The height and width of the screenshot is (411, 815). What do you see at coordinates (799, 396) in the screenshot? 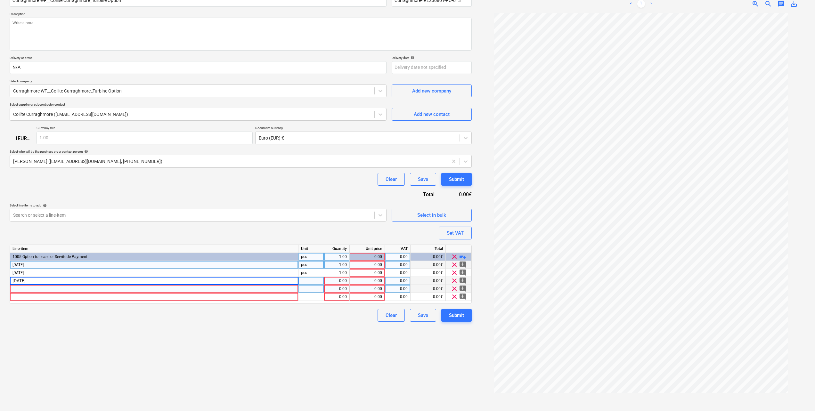
I see `div: Chat Widget` at bounding box center [799, 396].